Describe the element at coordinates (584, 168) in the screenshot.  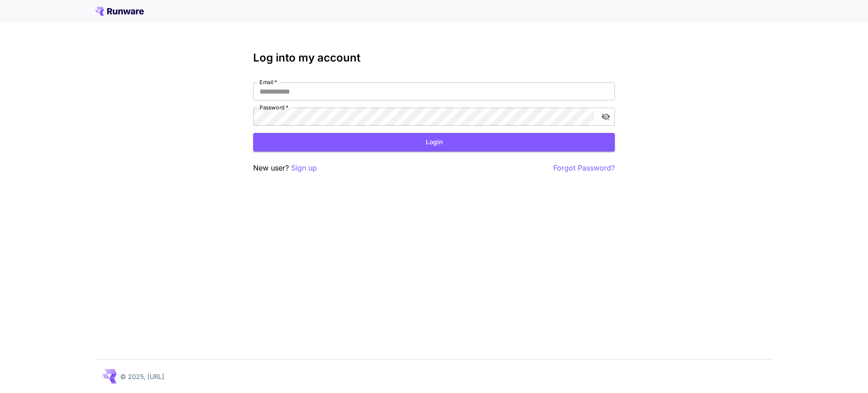
I see `p: Forgot Password?` at that location.